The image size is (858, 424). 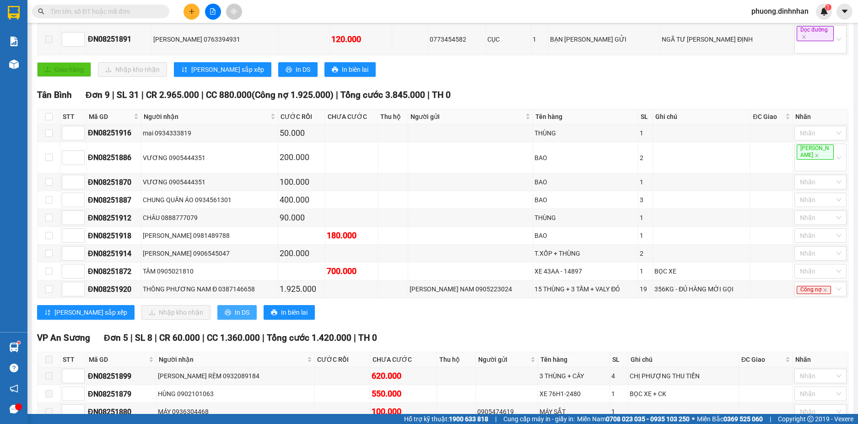 I want to click on span: VP An Sương, so click(x=64, y=338).